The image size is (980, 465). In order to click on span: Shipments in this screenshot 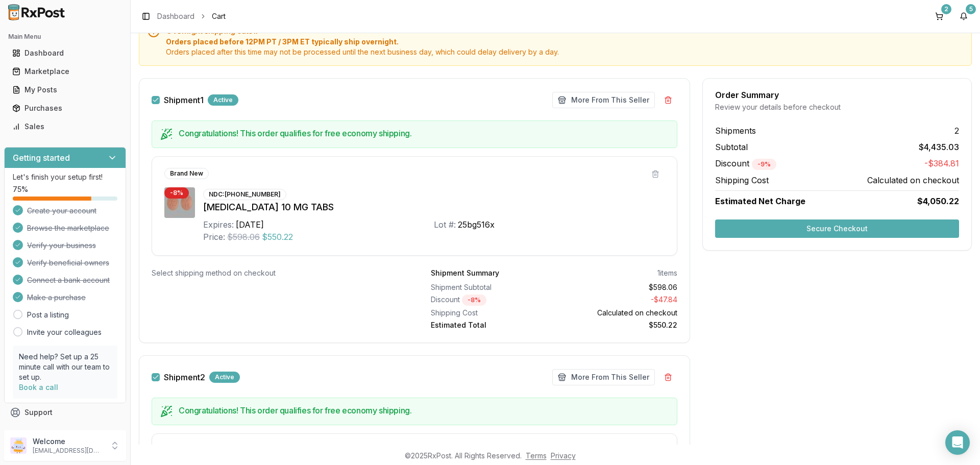, I will do `click(735, 131)`.